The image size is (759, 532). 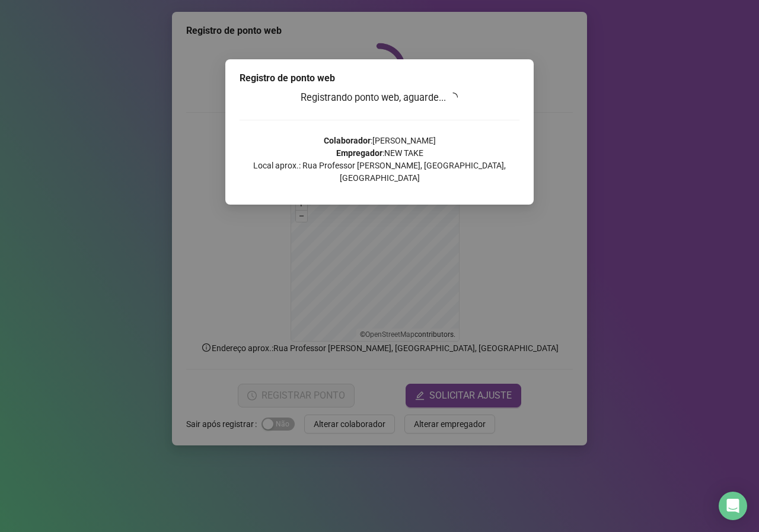 I want to click on span: loading, so click(x=453, y=97).